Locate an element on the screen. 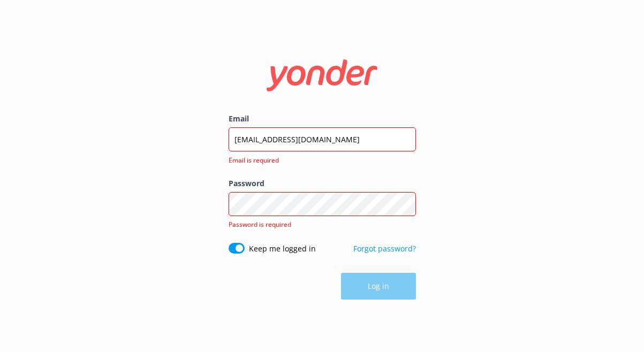 Image resolution: width=644 pixels, height=352 pixels. a: Forgot password? is located at coordinates (384, 248).